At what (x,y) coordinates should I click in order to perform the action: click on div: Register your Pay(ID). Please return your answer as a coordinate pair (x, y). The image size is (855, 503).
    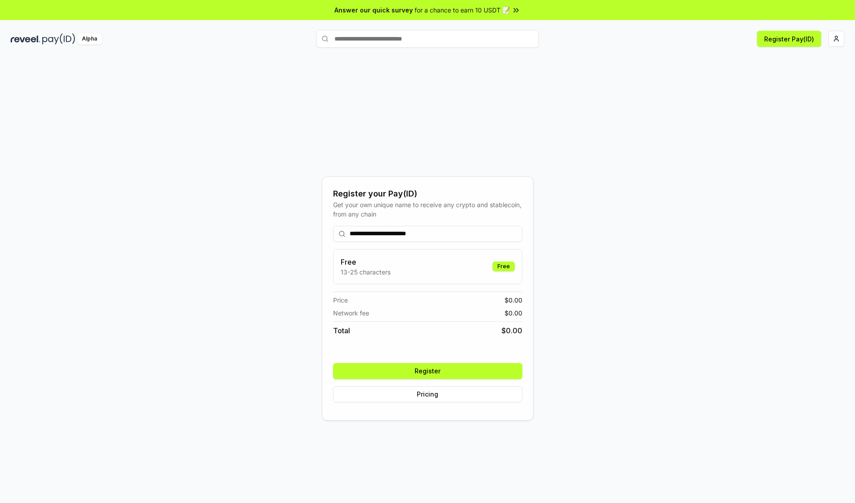
    Looking at the image, I should click on (428, 194).